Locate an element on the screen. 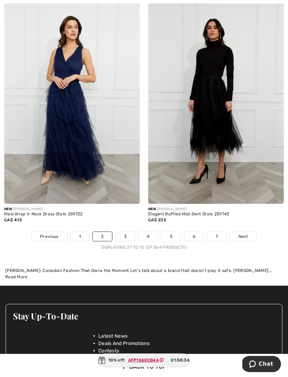  a: 2 is located at coordinates (102, 236).